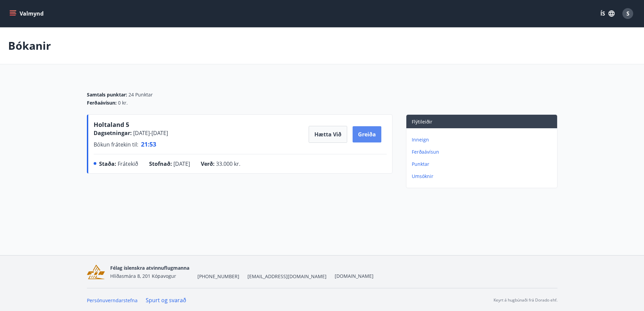 The image size is (644, 311). Describe the element at coordinates (208, 164) in the screenshot. I see `span: Verð :` at that location.